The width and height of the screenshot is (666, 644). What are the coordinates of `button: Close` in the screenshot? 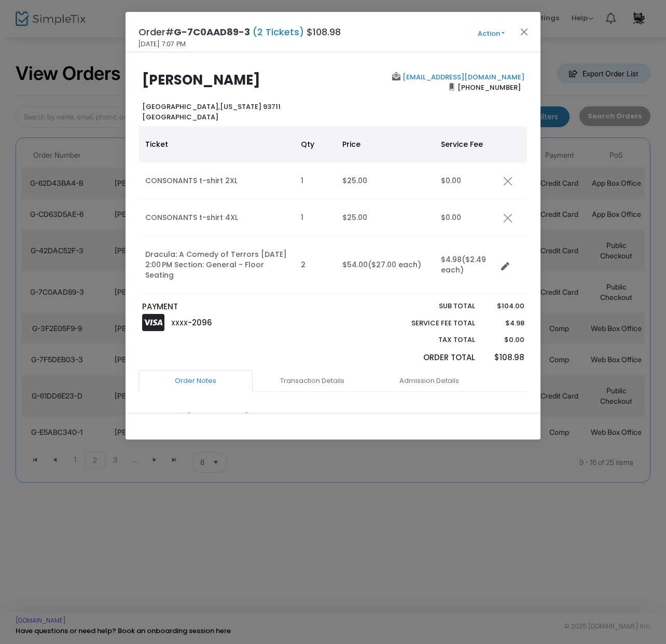 It's located at (524, 32).